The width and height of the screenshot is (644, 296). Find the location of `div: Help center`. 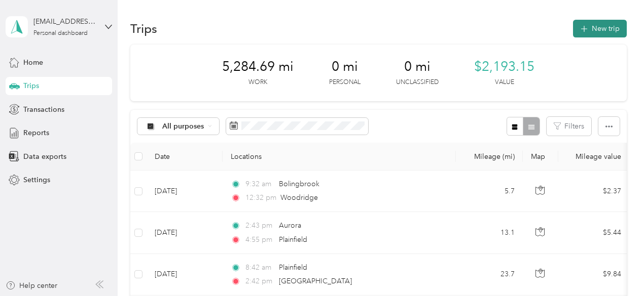

div: Help center is located at coordinates (31, 286).